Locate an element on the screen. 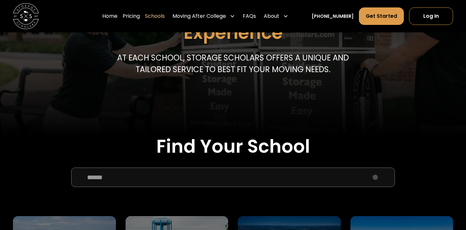 This screenshot has width=466, height=230. a: Home is located at coordinates (110, 16).